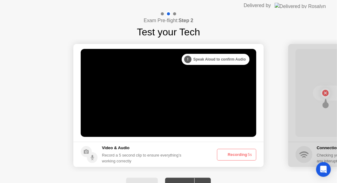 Image resolution: width=337 pixels, height=183 pixels. What do you see at coordinates (143, 148) in the screenshot?
I see `h5: Video & Audio` at bounding box center [143, 148].